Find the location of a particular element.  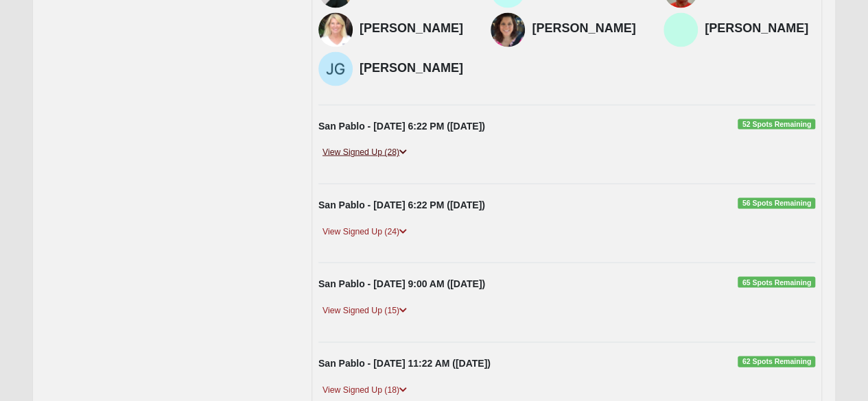

img: Pam Cosgrove is located at coordinates (336, 29).